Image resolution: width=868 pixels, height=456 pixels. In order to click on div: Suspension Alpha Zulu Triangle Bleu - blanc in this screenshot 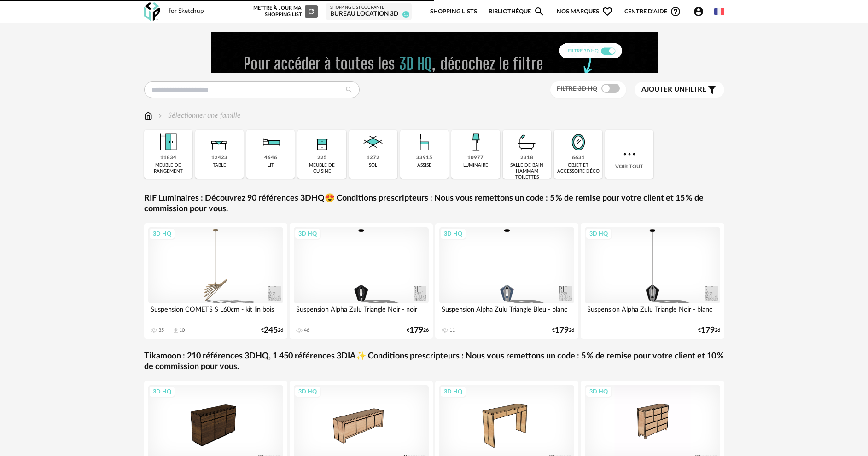, I will do `click(507, 313)`.